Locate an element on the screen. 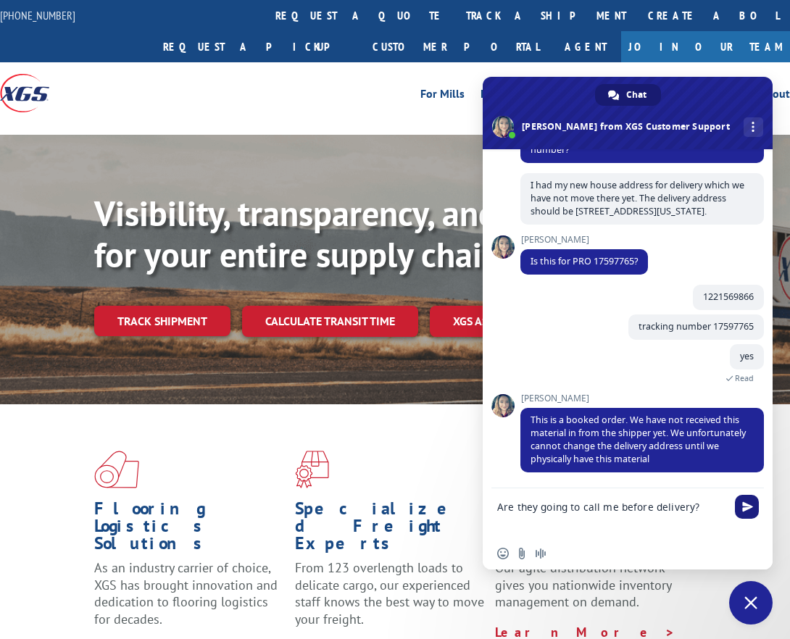 The width and height of the screenshot is (790, 639). span: I had my new house address for delivery which we have not move there yet. The delivery address sh... is located at coordinates (637, 198).